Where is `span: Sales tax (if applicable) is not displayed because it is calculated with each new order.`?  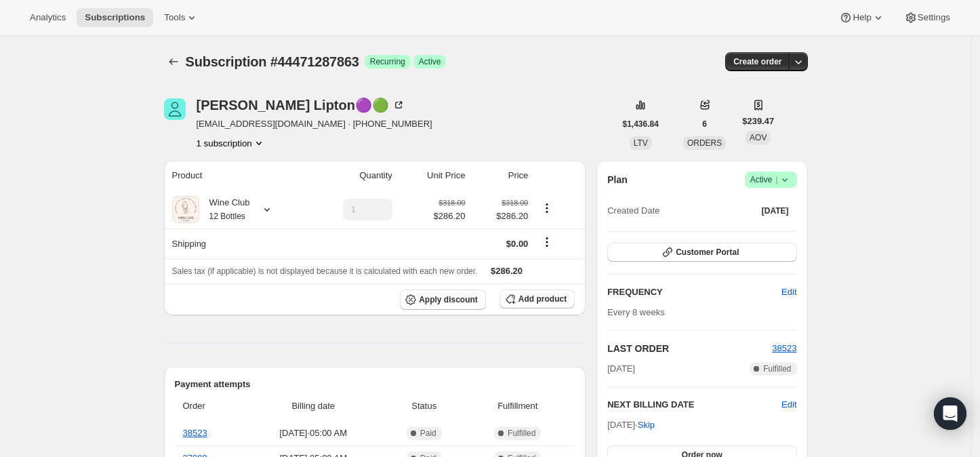 span: Sales tax (if applicable) is not displayed because it is calculated with each new order. is located at coordinates (324, 271).